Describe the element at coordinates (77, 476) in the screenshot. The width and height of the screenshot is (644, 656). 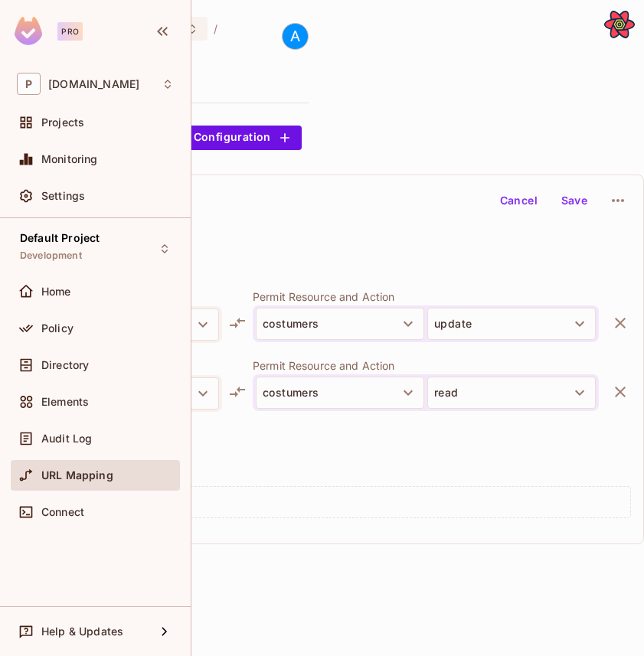
I see `span: URL Mapping` at that location.